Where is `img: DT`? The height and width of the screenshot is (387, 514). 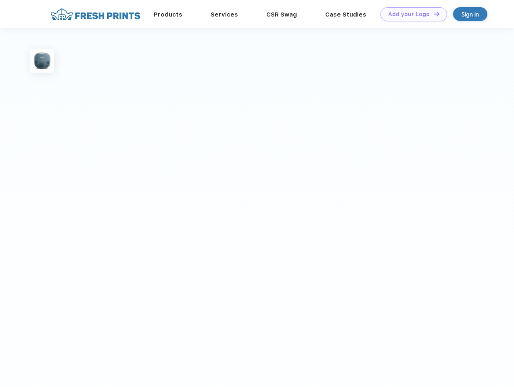
img: DT is located at coordinates (436, 14).